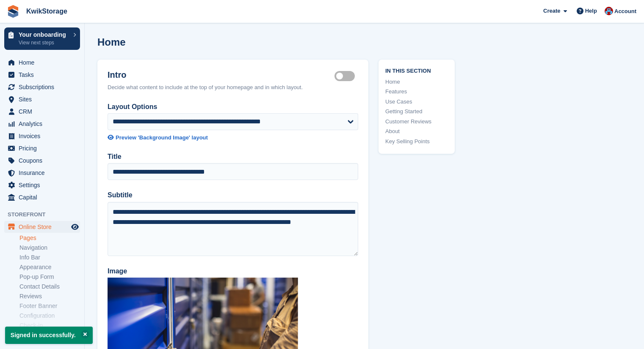  I want to click on p: Your onboarding, so click(43, 35).